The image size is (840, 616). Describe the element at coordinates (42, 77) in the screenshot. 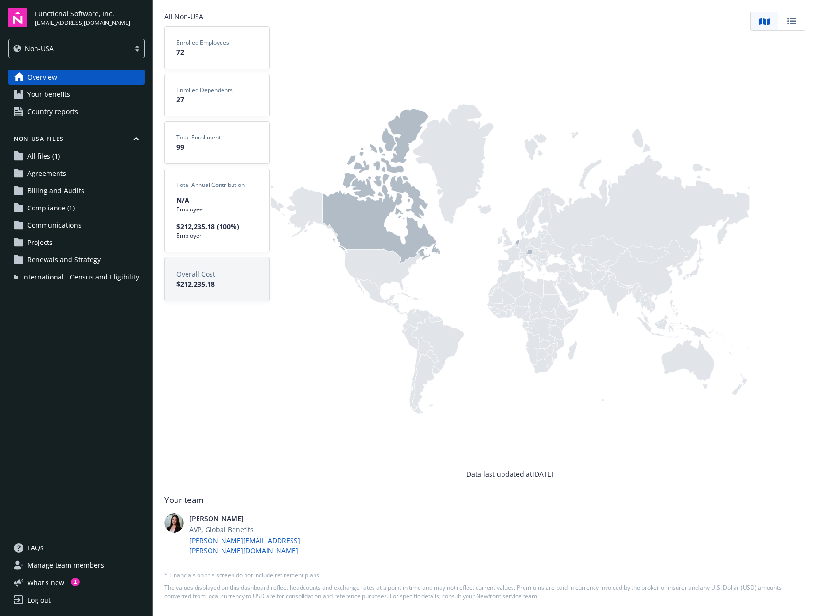

I see `span: Overview` at that location.